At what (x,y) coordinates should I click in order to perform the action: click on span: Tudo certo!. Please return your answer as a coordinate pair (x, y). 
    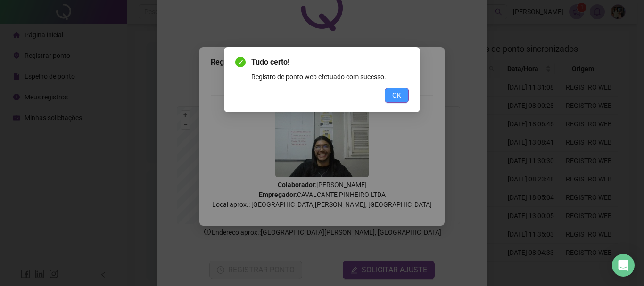
    Looking at the image, I should click on (330, 62).